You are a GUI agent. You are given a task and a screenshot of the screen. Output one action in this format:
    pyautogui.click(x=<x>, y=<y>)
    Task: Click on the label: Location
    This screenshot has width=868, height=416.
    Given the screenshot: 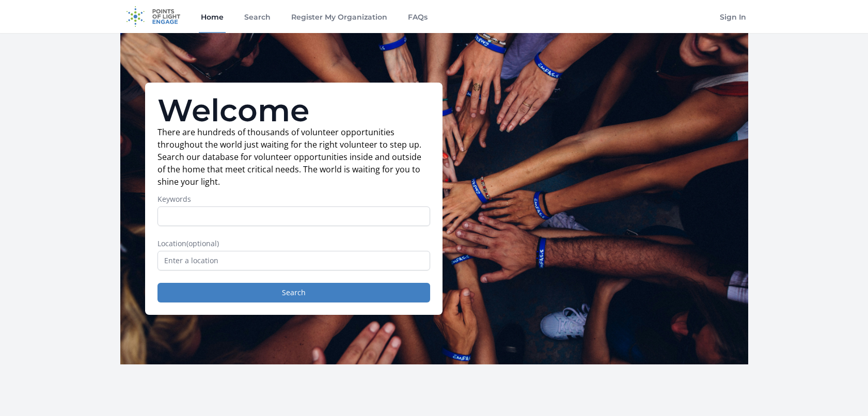 What is the action you would take?
    pyautogui.click(x=294, y=244)
    